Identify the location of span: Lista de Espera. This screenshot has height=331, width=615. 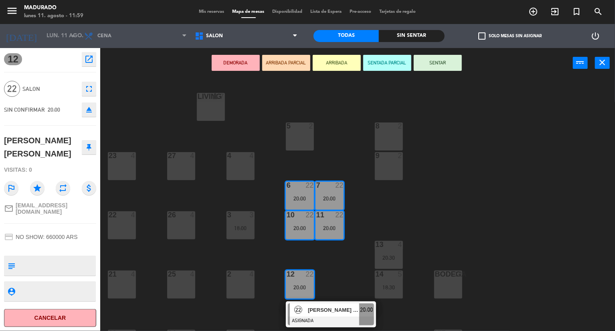
(326, 12).